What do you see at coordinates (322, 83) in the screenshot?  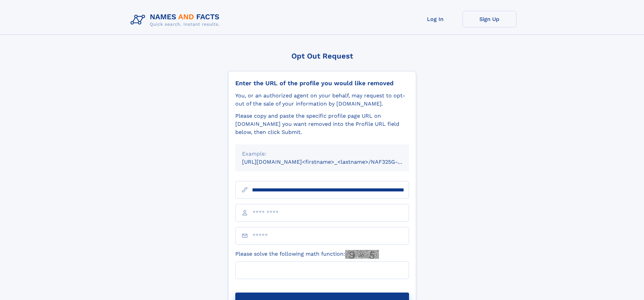 I see `div: Enter the URL of the profile you would like removed` at bounding box center [322, 83].